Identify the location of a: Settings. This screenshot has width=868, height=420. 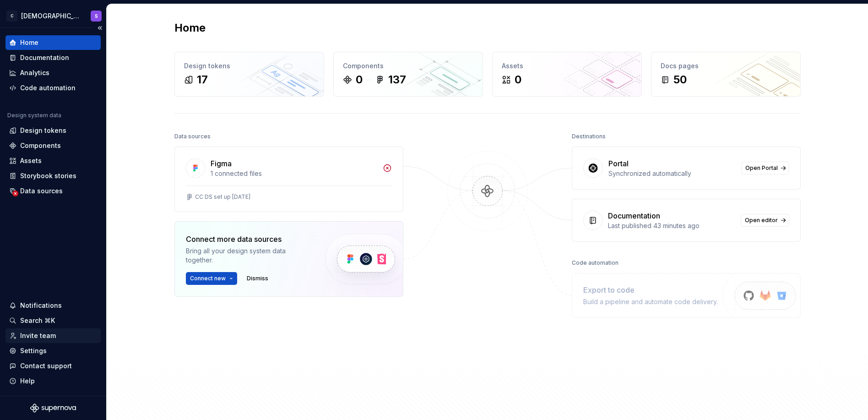
(53, 351).